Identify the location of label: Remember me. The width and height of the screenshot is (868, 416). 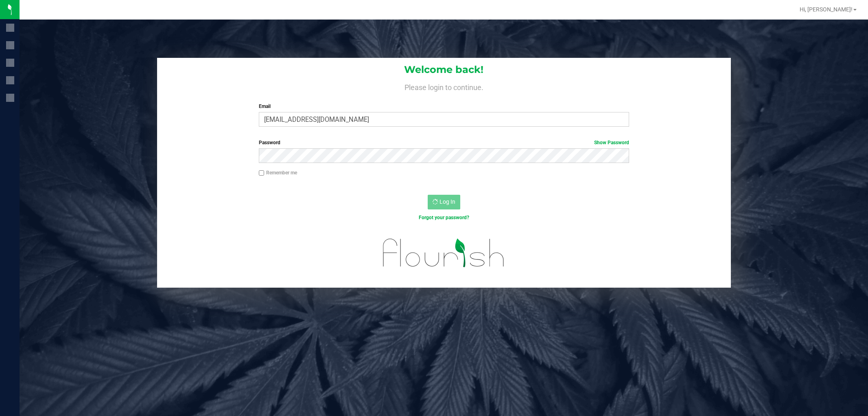
(278, 173).